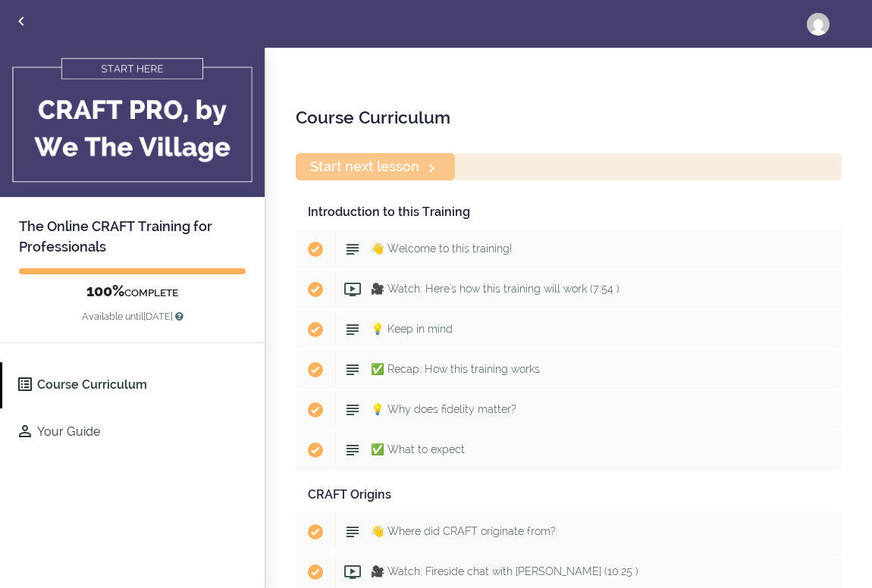 This screenshot has height=588, width=872. Describe the element at coordinates (21, 21) in the screenshot. I see `svg: Back to courses` at that location.